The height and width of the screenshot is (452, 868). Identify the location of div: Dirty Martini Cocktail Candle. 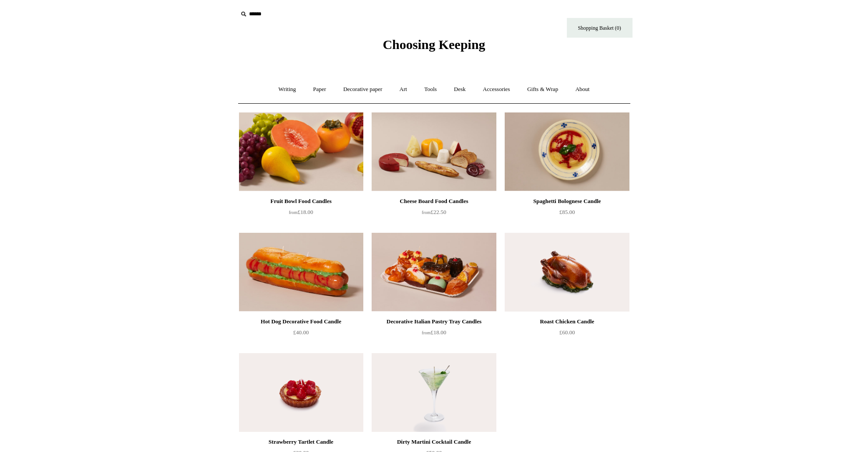
(434, 442).